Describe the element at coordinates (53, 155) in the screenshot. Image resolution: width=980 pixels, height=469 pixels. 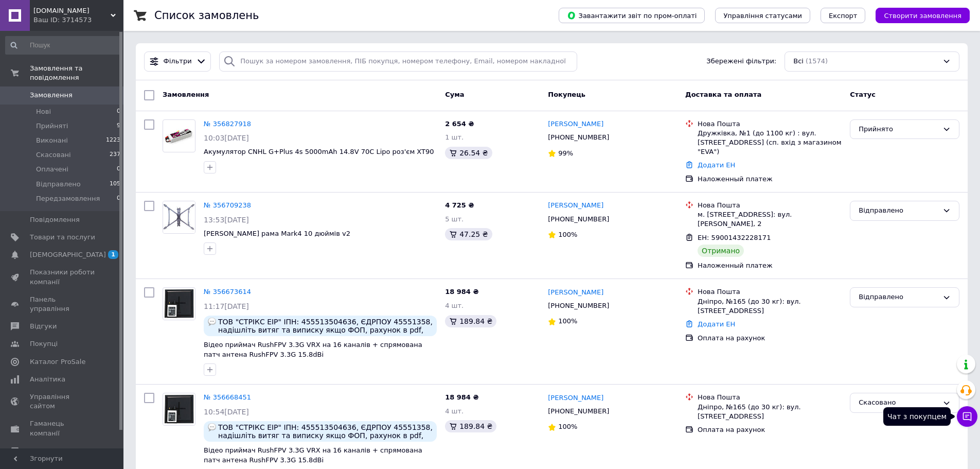
I see `span: Скасовані` at that location.